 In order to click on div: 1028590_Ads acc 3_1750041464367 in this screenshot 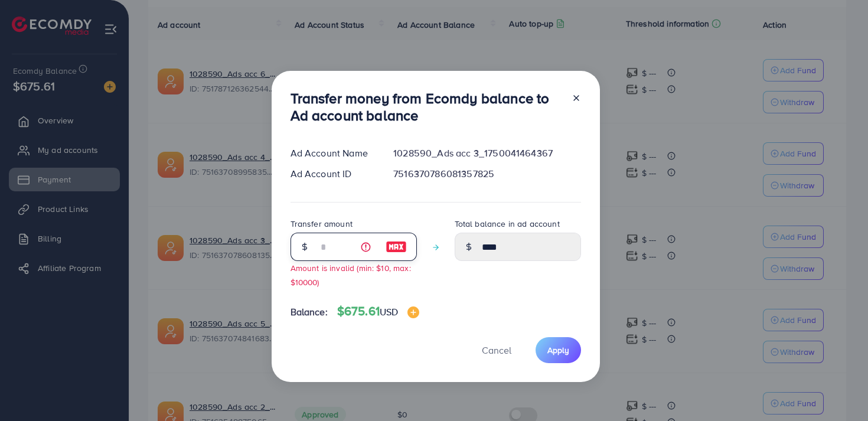, I will do `click(486, 153)`.